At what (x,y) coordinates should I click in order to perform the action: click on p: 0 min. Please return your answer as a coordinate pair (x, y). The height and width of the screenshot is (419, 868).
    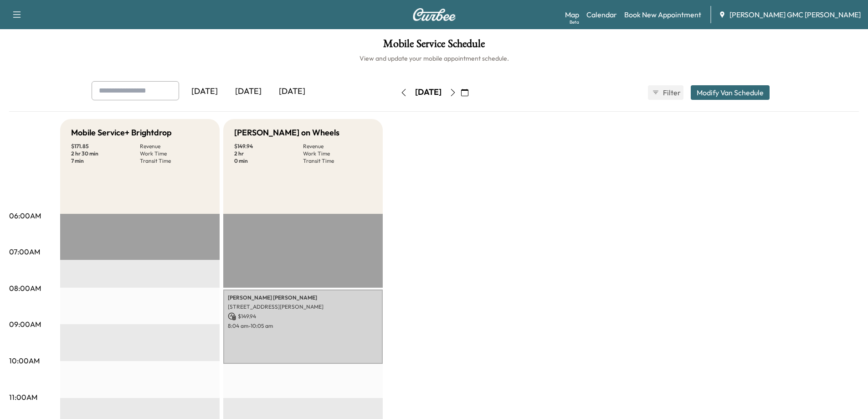
    Looking at the image, I should click on (268, 161).